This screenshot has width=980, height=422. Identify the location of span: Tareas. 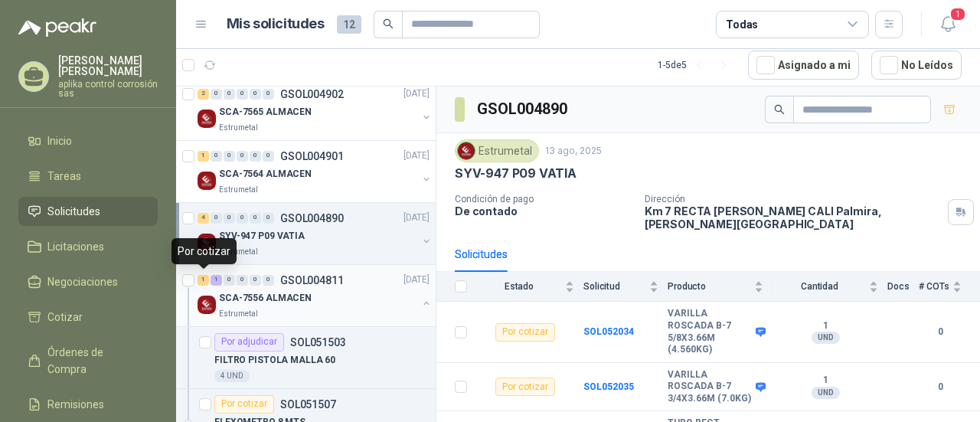
(65, 177).